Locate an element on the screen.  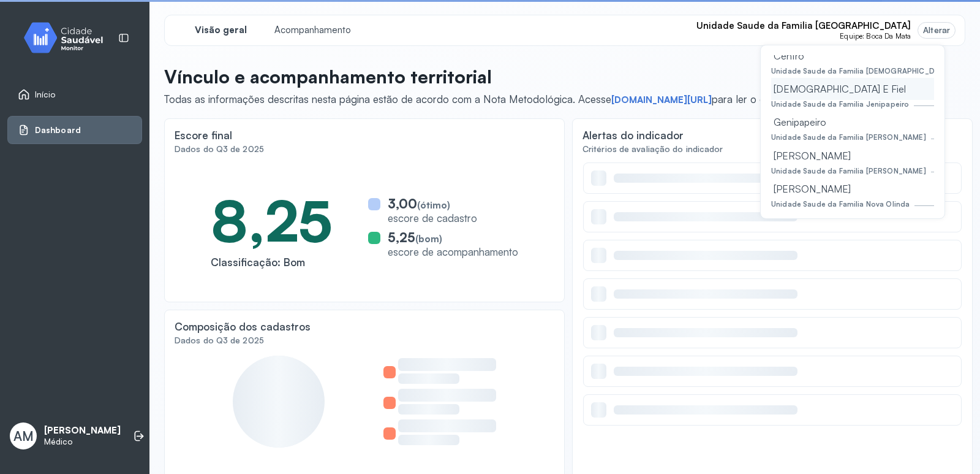
img: monitor.svg is located at coordinates (68, 37).